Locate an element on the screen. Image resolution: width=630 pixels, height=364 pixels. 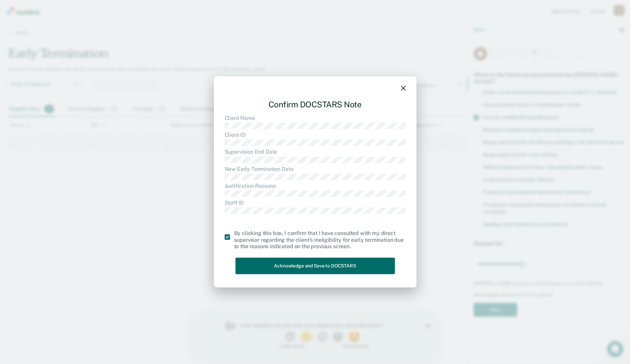
div: Confirm DOCSTARS Note is located at coordinates (315, 104).